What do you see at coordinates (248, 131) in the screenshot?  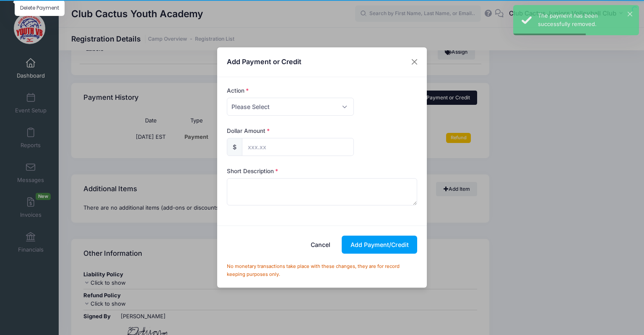 I see `label: Dollar Amount` at bounding box center [248, 131].